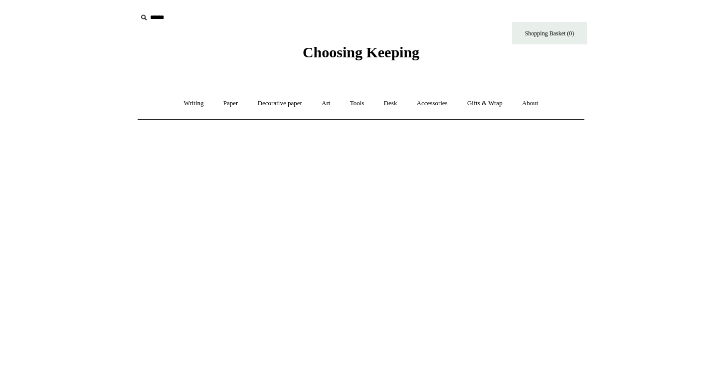 The width and height of the screenshot is (722, 367). What do you see at coordinates (390, 103) in the screenshot?
I see `a: Desk` at bounding box center [390, 103].